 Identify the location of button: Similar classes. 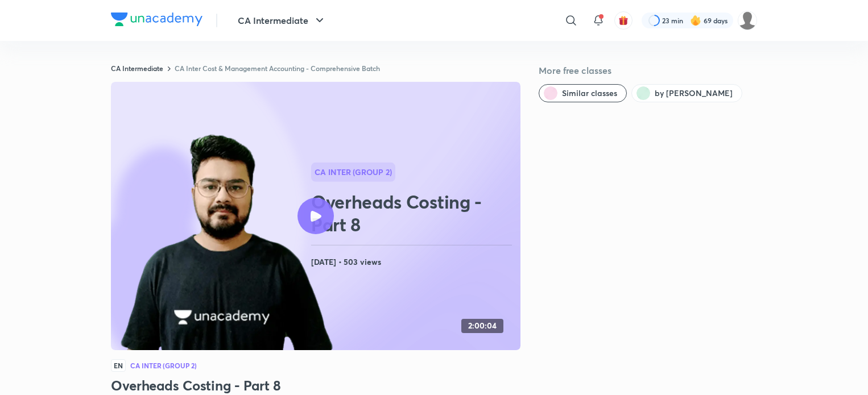
(582, 94).